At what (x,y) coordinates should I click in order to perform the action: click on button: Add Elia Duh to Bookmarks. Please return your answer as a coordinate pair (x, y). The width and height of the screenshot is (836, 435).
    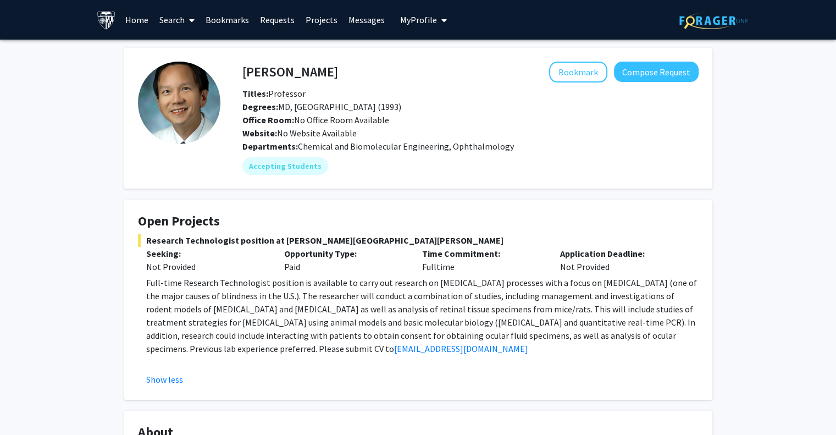
    Looking at the image, I should click on (578, 72).